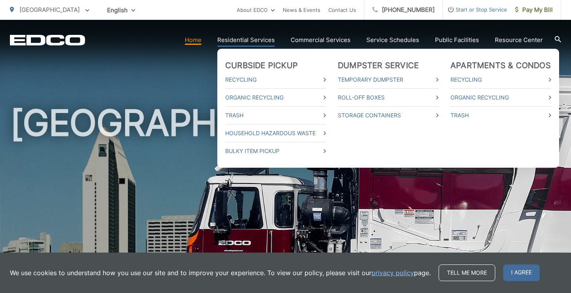 Image resolution: width=571 pixels, height=293 pixels. I want to click on span: English, so click(121, 10).